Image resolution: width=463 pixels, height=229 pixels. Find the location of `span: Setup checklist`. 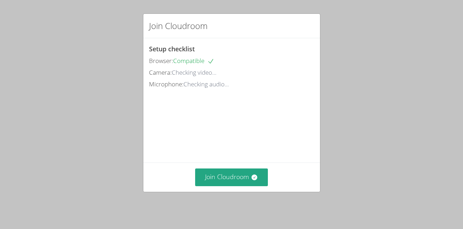

span: Setup checklist is located at coordinates (172, 49).